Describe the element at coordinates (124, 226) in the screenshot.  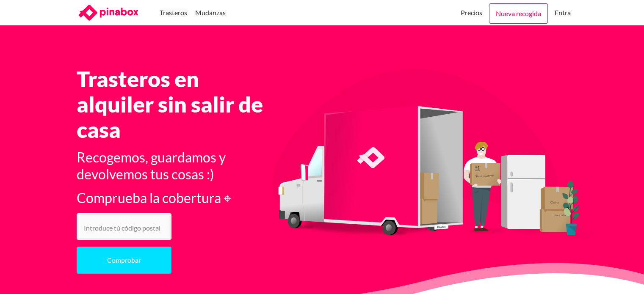
I see `input: Introduce tú código postal` at that location.